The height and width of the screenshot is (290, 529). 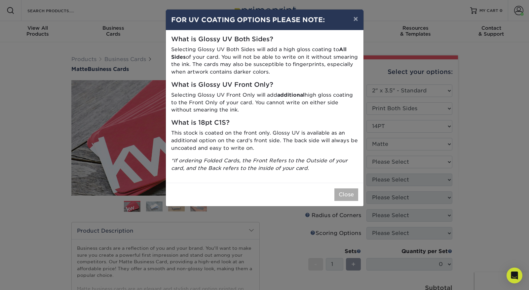 I want to click on p: Selecting Glossy UV Both Sides will add a high gloss coating to of your card. You will not be abl..., so click(x=265, y=61).